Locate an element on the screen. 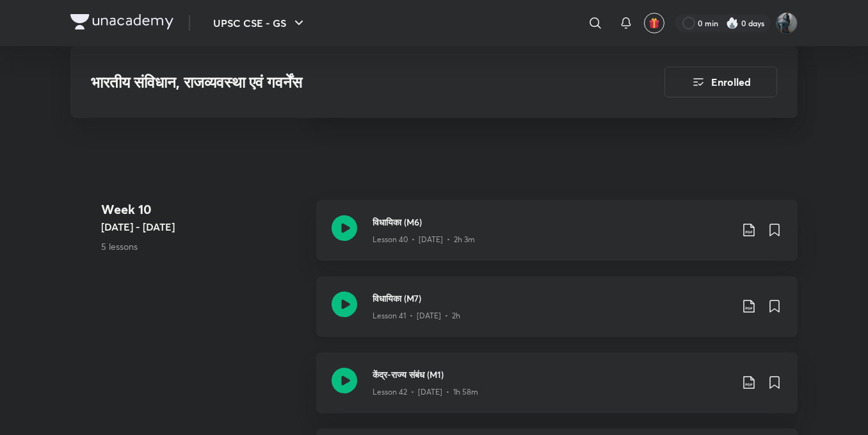  button: avatar is located at coordinates (654, 23).